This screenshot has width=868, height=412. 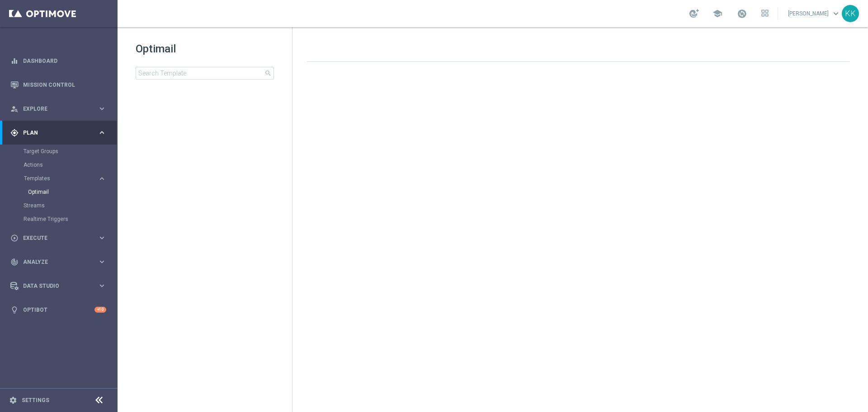 I want to click on div: Streams, so click(x=70, y=205).